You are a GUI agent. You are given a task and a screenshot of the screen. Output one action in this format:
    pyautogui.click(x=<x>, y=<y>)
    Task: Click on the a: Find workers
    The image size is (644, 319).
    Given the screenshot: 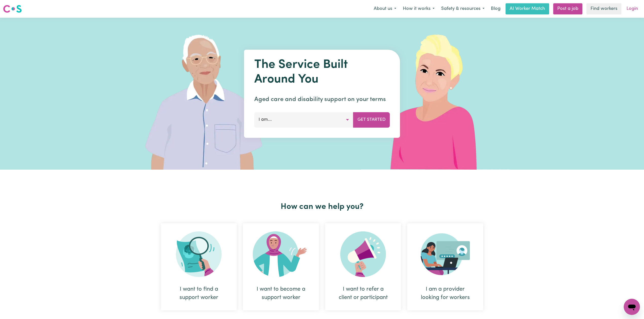 What is the action you would take?
    pyautogui.click(x=604, y=9)
    